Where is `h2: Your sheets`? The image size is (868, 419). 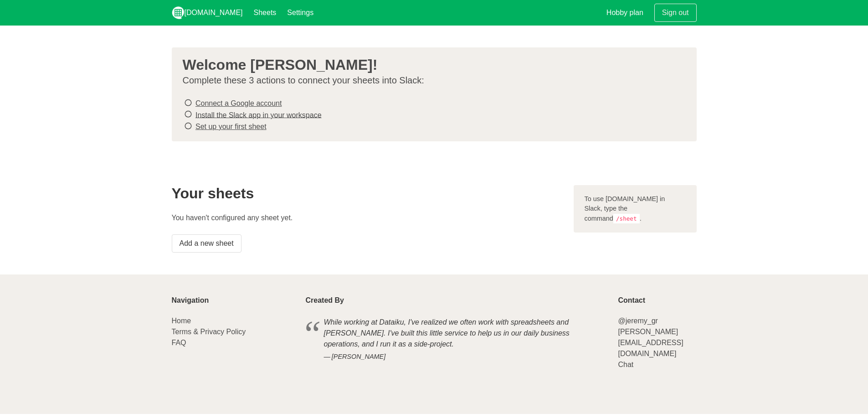
h2: Your sheets is located at coordinates (367, 193).